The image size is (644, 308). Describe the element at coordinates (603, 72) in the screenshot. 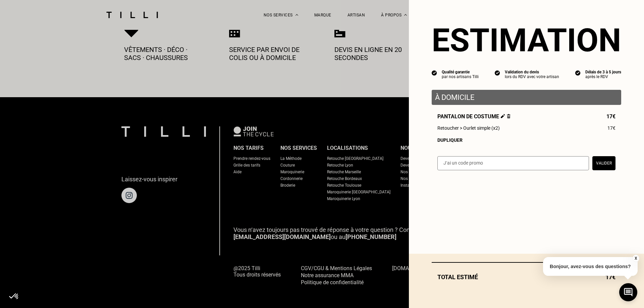

I see `div: Délais de 3 à 5 jours` at that location.